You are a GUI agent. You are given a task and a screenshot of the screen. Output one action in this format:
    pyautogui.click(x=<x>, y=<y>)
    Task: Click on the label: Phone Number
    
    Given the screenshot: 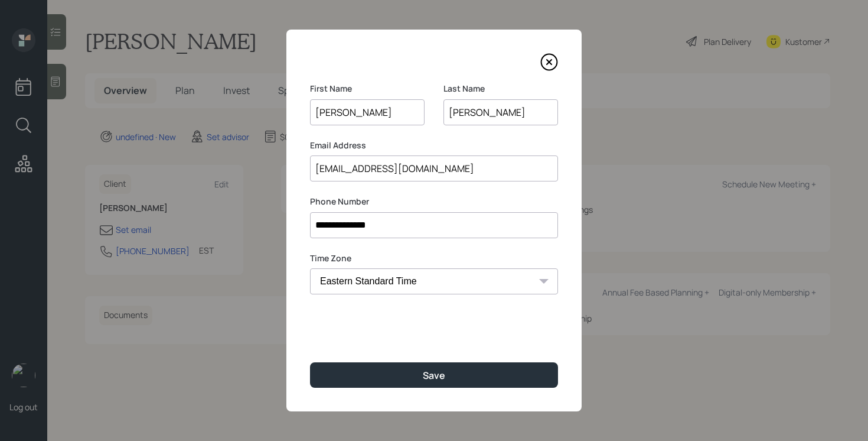 What is the action you would take?
    pyautogui.click(x=434, y=201)
    